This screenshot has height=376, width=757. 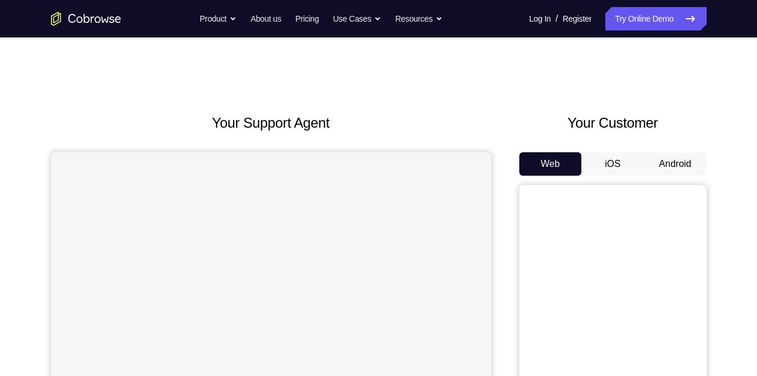 I want to click on button: Resources, so click(x=418, y=19).